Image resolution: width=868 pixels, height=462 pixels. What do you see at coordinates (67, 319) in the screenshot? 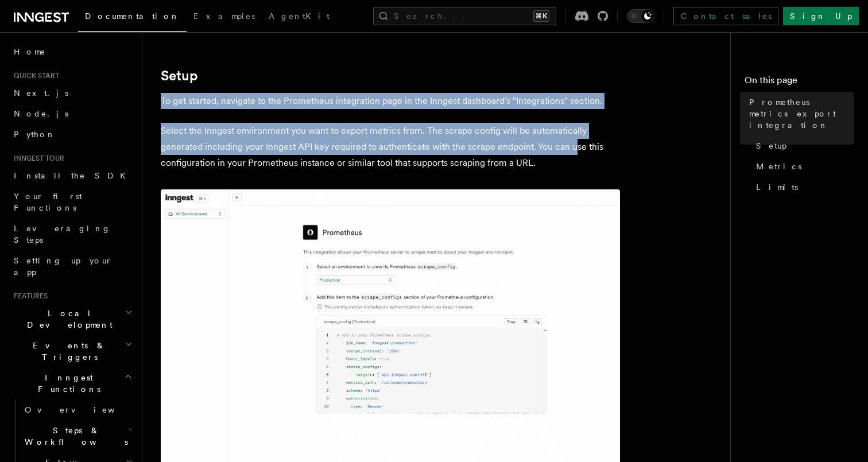
I see `span: Local Development` at bounding box center [67, 319].